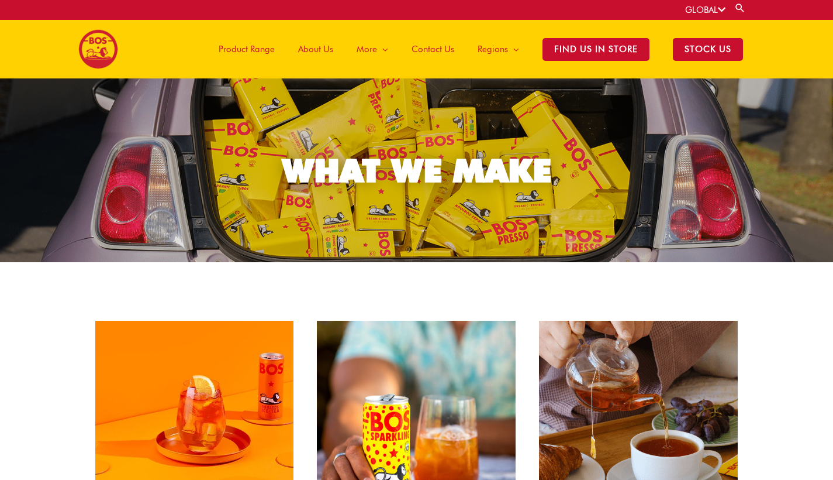 Image resolution: width=833 pixels, height=480 pixels. I want to click on span: Regions, so click(493, 49).